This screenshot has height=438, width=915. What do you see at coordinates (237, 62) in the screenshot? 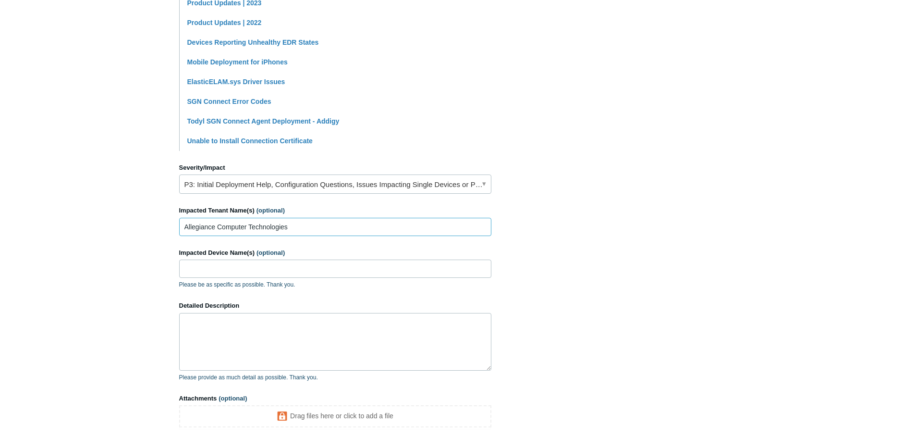
I see `a: Mobile Deployment for iPhones` at bounding box center [237, 62].